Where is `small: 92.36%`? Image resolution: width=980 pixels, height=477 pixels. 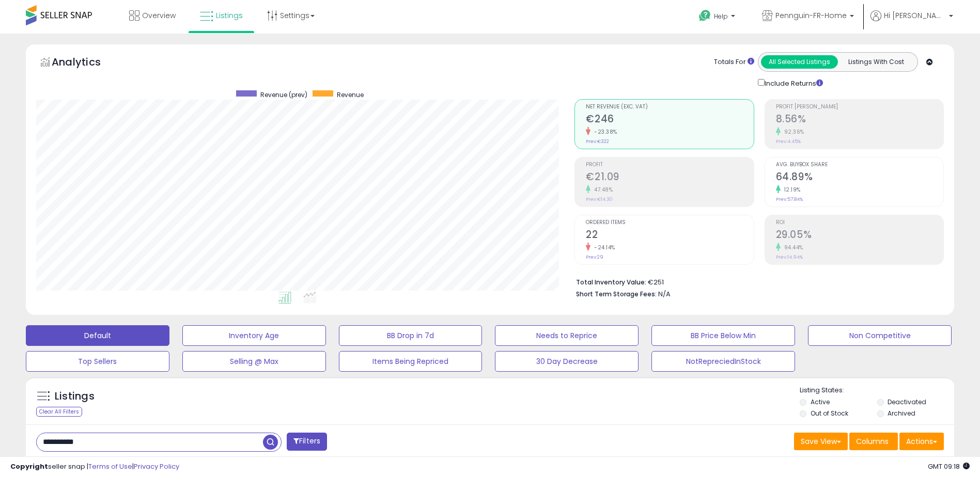
small: 92.36% is located at coordinates (793, 131).